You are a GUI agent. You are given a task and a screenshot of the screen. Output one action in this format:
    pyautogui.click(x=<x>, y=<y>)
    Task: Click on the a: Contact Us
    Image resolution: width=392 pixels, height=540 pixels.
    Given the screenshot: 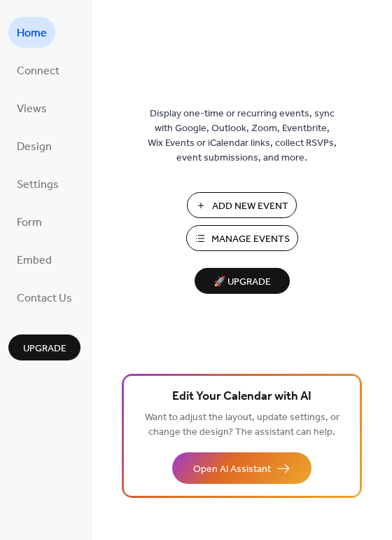 What is the action you would take?
    pyautogui.click(x=44, y=298)
    